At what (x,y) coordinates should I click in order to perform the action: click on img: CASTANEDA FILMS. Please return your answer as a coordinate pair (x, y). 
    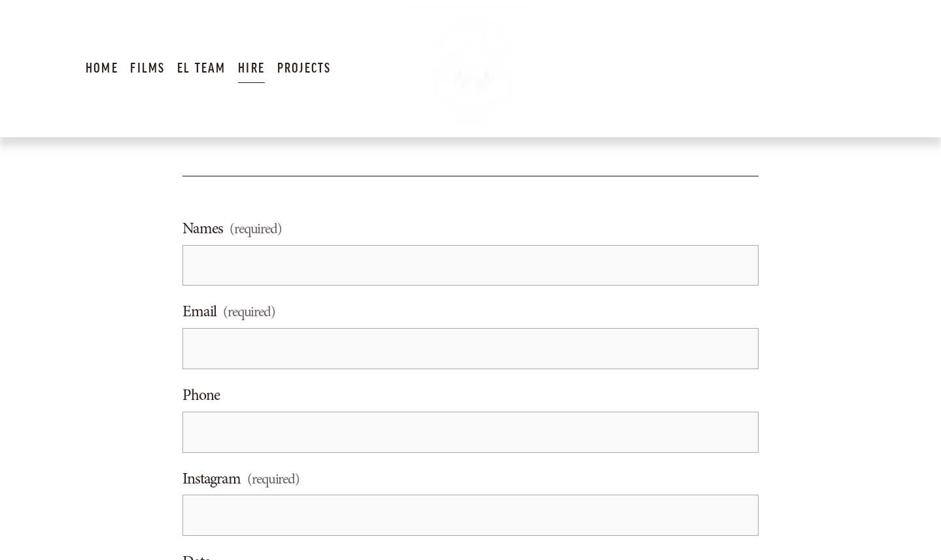
    Looking at the image, I should click on (471, 68).